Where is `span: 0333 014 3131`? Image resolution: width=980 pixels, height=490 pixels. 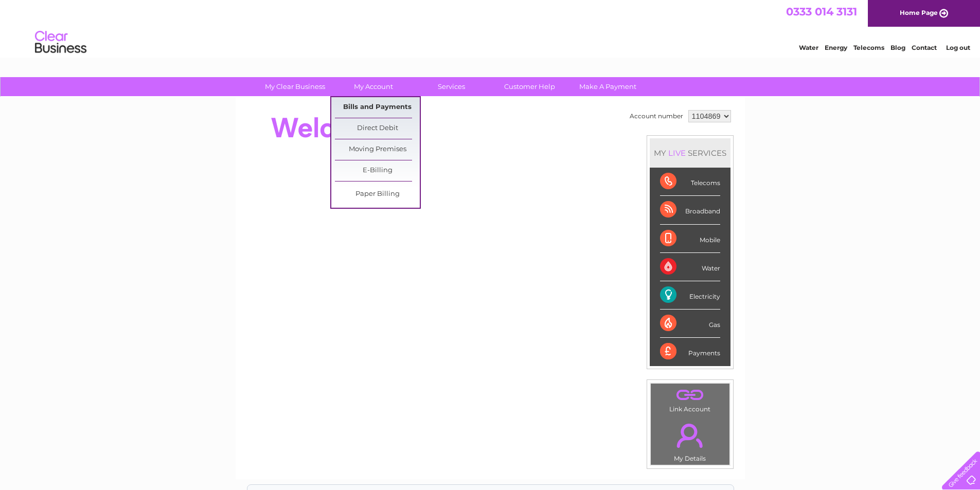
span: 0333 014 3131 is located at coordinates (821, 11).